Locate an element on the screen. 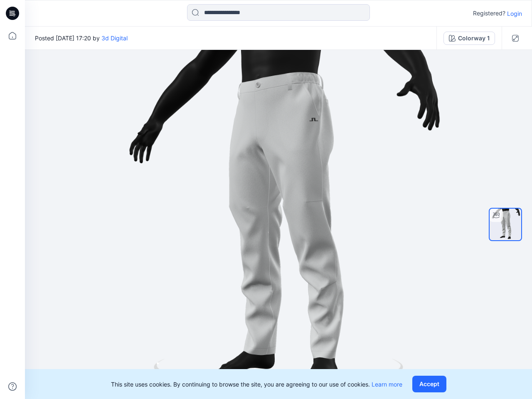 Image resolution: width=532 pixels, height=399 pixels. p: This site uses cookies. By continuing to browse the site, you are agreeing to our use of cookies. is located at coordinates (256, 384).